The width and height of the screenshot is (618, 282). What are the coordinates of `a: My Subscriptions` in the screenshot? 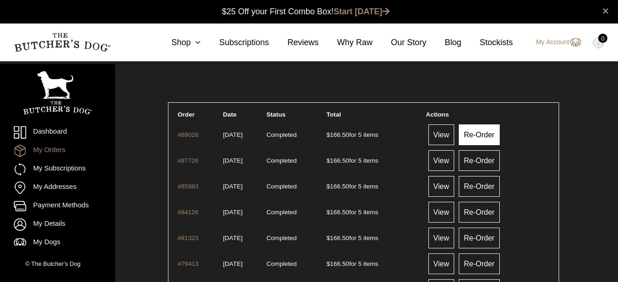 It's located at (58, 169).